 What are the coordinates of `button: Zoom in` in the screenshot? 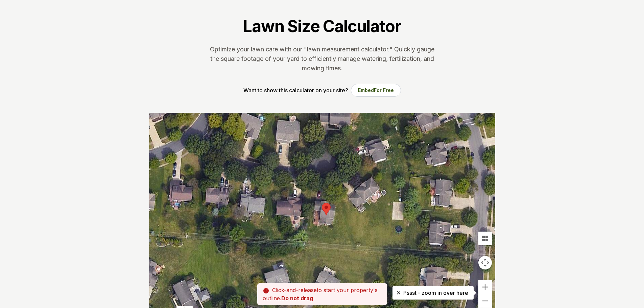 It's located at (485, 287).